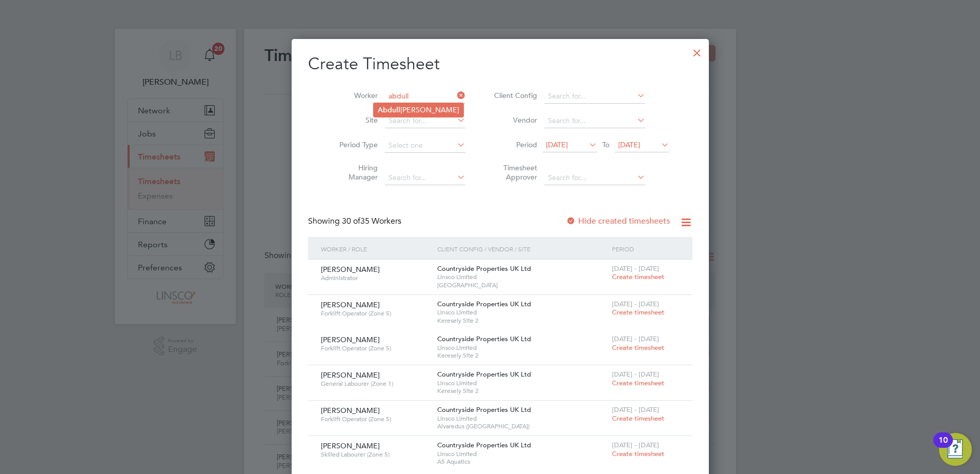 This screenshot has width=980, height=474. What do you see at coordinates (943, 447) in the screenshot?
I see `div: 10` at bounding box center [943, 447].